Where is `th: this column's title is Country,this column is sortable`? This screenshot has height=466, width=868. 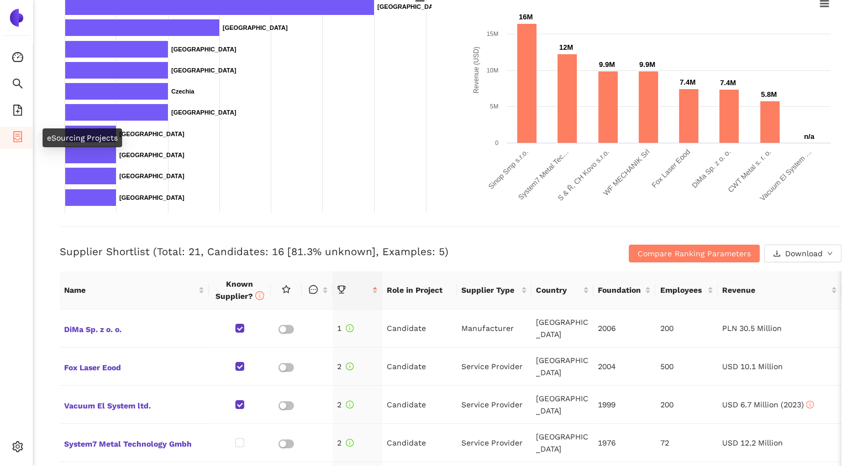
th: this column's title is Country,this column is sortable is located at coordinates (563, 290).